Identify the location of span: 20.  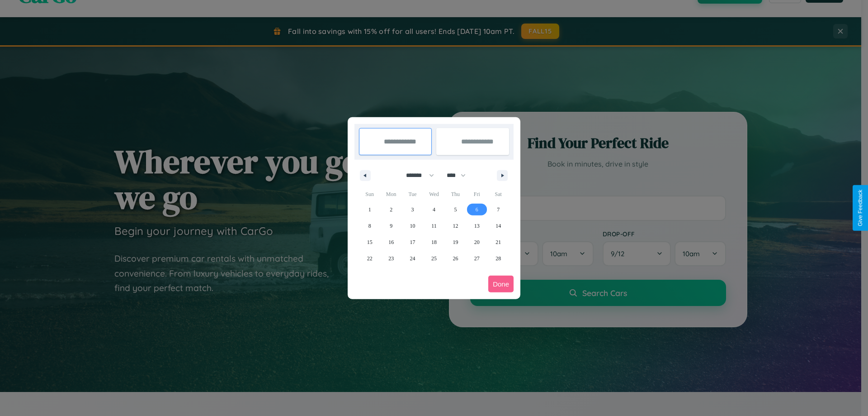
(477, 242).